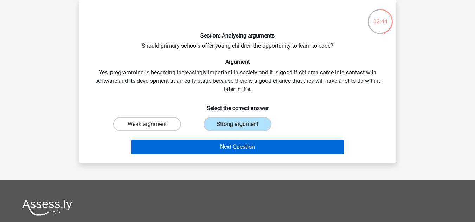 Image resolution: width=475 pixels, height=222 pixels. I want to click on div: 02:44, so click(380, 17).